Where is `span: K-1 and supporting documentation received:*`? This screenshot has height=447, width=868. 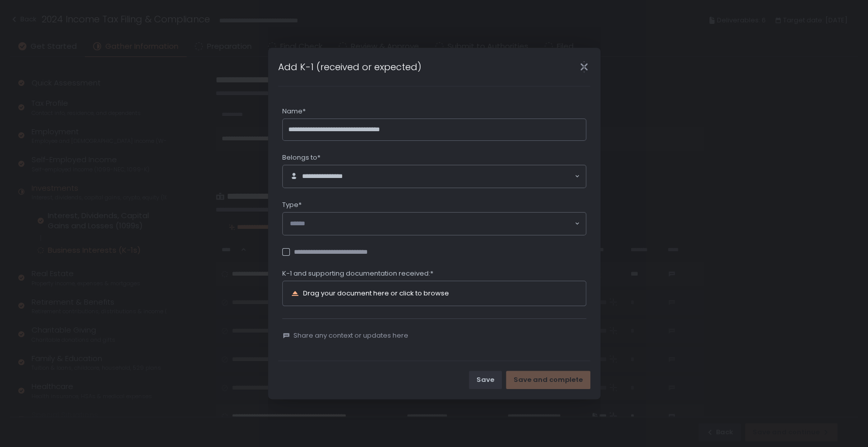
span: K-1 and supporting documentation received:* is located at coordinates (357, 274).